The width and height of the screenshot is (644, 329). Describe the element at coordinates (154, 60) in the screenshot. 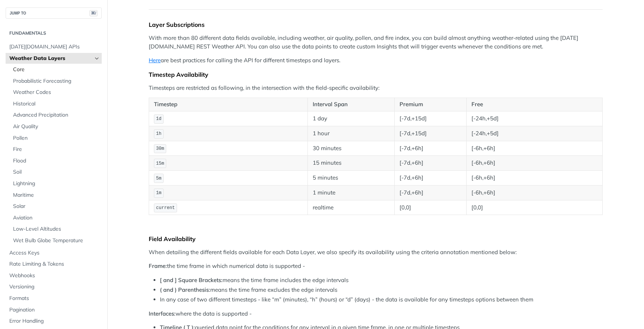

I see `a: Here` at that location.